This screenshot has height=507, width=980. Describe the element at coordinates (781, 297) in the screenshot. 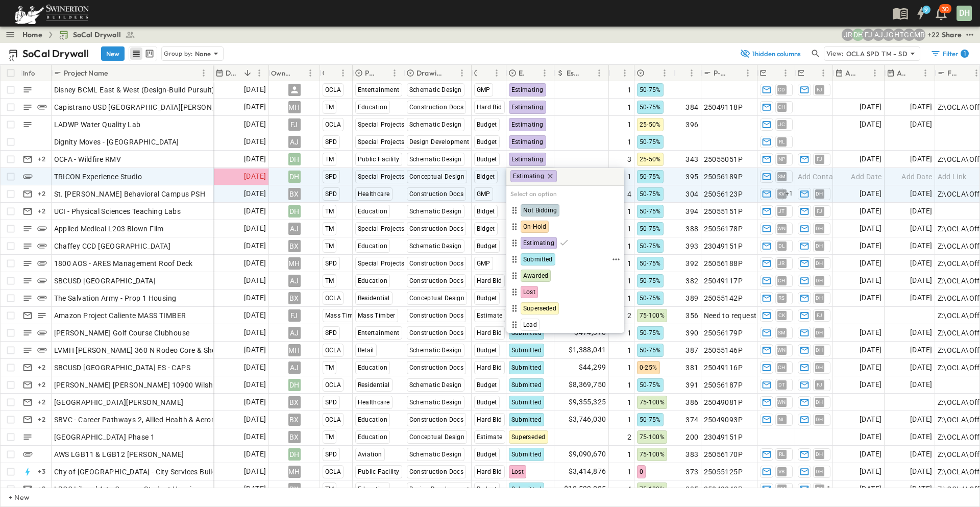

I see `span: RS` at that location.